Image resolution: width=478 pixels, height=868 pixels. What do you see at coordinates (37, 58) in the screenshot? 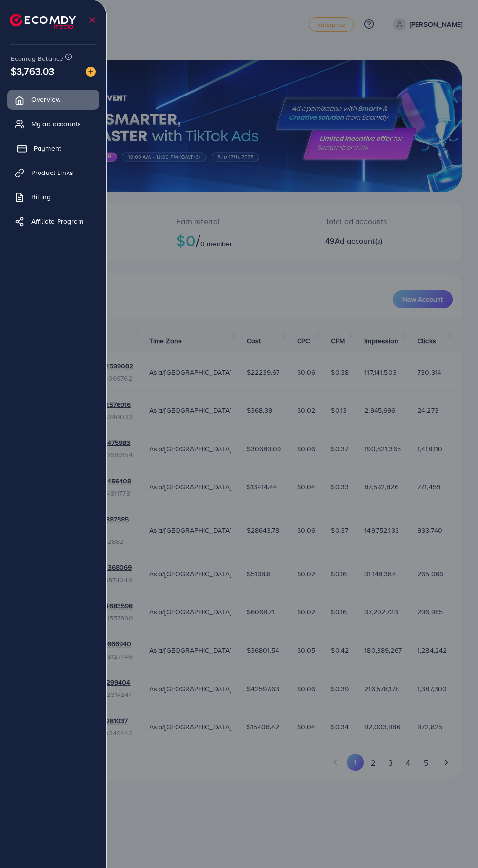
I see `span: Ecomdy Balance` at bounding box center [37, 58].